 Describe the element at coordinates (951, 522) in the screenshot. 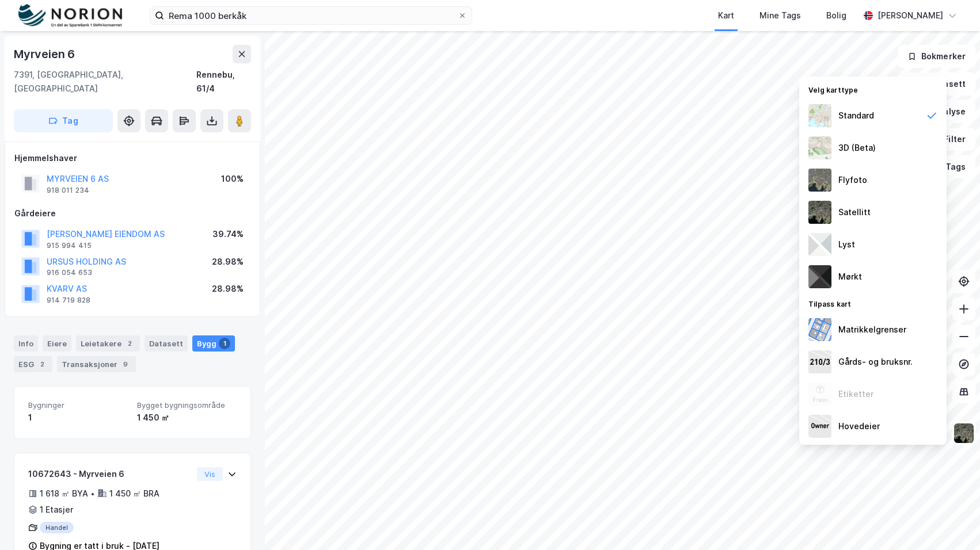

I see `div: Kontrollprogram for chat` at that location.